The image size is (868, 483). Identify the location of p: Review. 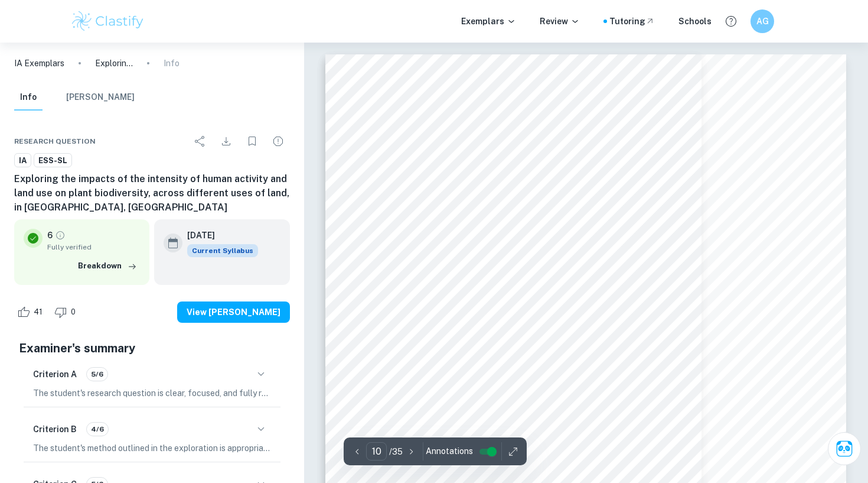
(560, 21).